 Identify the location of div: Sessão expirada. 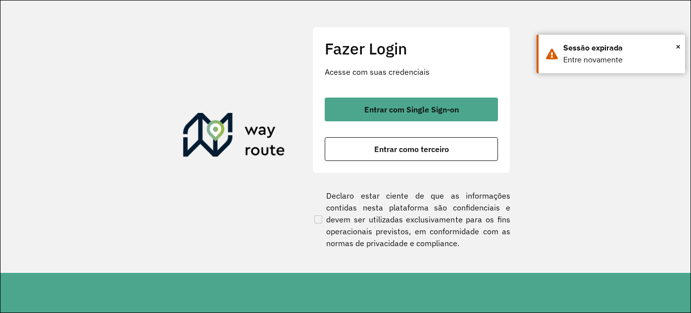
(620, 48).